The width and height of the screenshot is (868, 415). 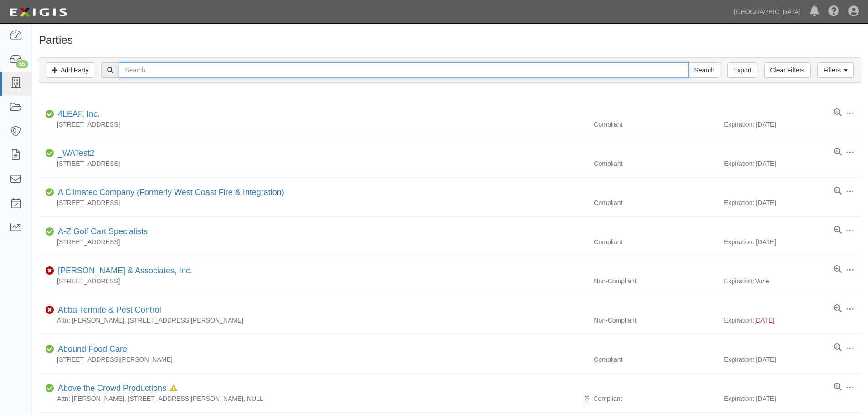 I want to click on i: In Default since 08/05/2025, so click(x=173, y=389).